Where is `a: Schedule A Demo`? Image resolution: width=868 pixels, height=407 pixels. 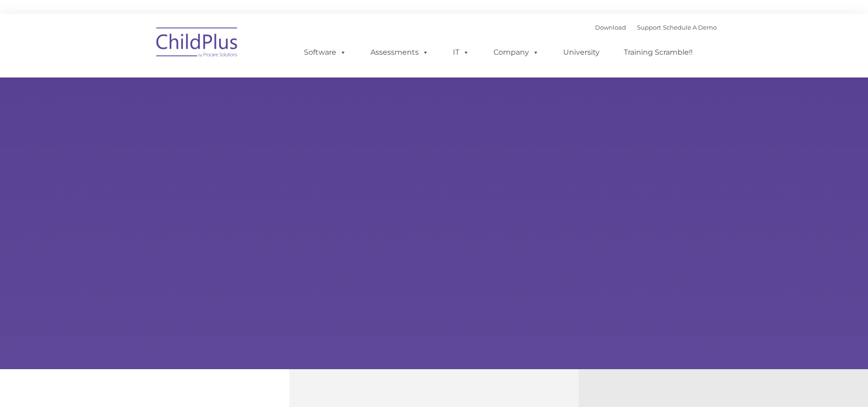 a: Schedule A Demo is located at coordinates (689, 27).